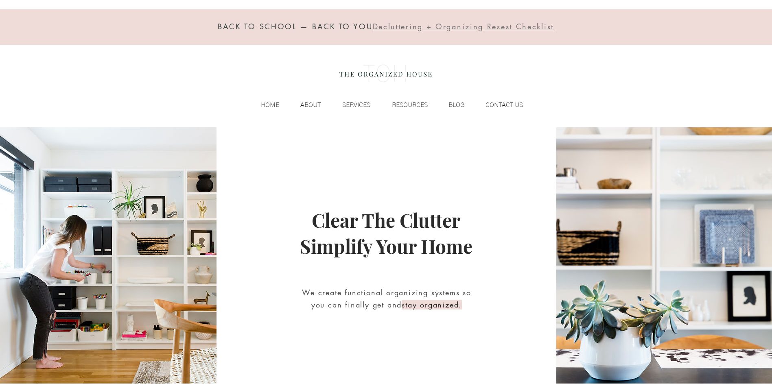 The width and height of the screenshot is (772, 388). Describe the element at coordinates (386, 233) in the screenshot. I see `span: Clear The Clutter Simplify Your Home` at that location.